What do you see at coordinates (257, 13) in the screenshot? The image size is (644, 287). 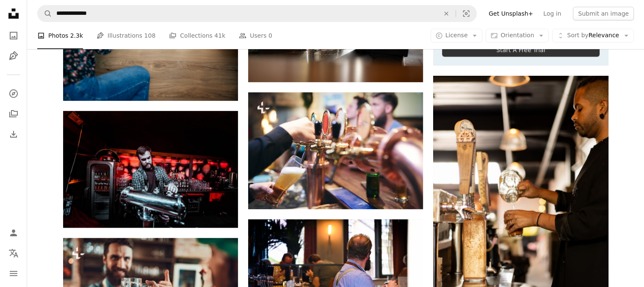 I see `form: Find visuals sitewide` at bounding box center [257, 13].